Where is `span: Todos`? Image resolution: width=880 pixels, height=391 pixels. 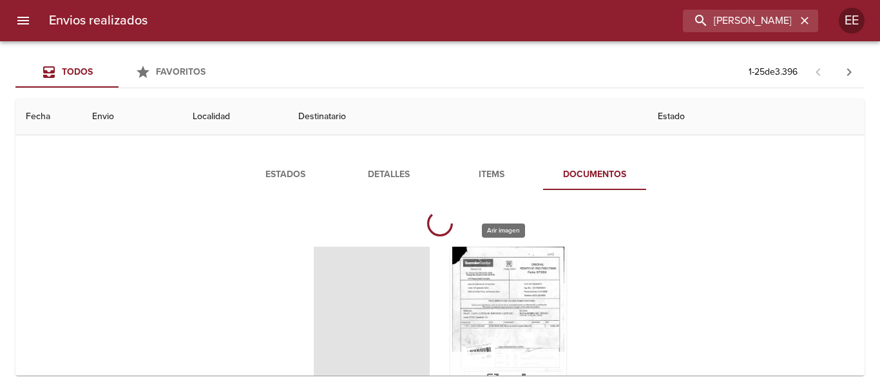
span: Todos is located at coordinates (77, 72).